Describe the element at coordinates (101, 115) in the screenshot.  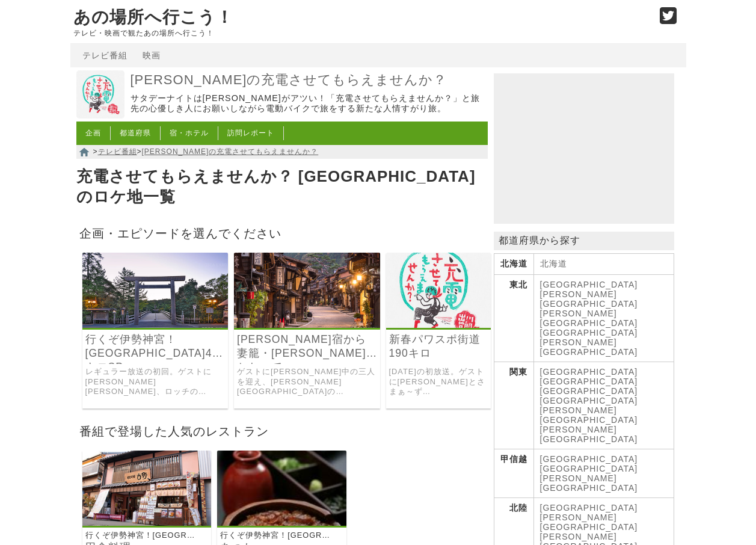
I see `a: 出川哲朗の充電させてもらえませんか？` at that location.